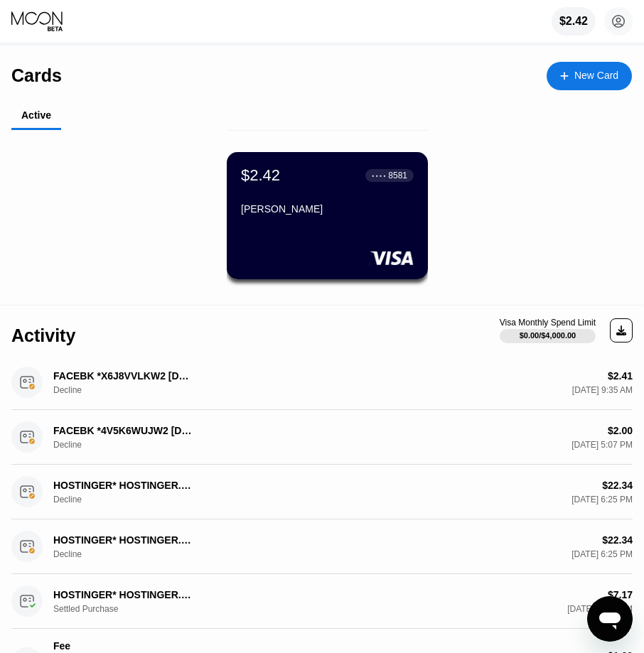 The image size is (644, 653). I want to click on div: Settled Purchase, so click(88, 609).